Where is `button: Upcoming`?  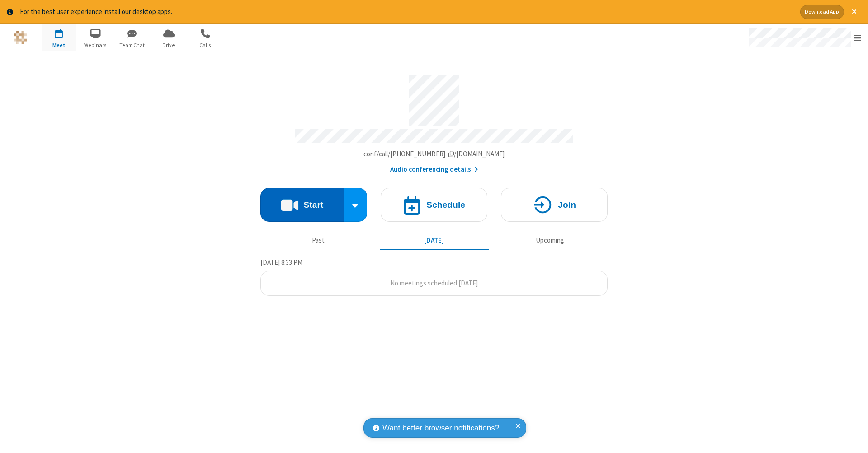 button: Upcoming is located at coordinates (549, 241).